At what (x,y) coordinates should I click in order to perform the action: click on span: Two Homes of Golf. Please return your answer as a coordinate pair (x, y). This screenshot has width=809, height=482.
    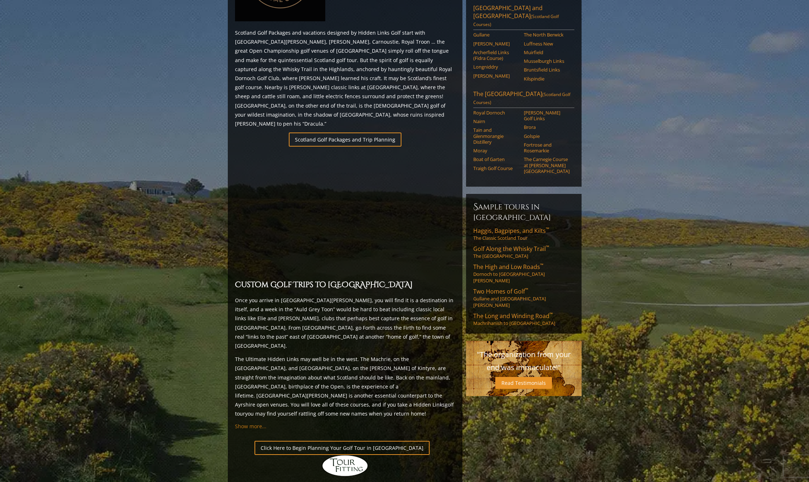
    Looking at the image, I should click on (500, 291).